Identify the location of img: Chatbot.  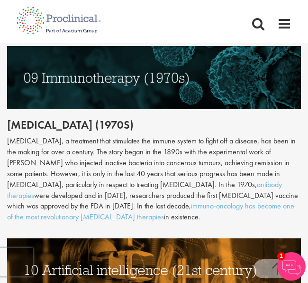
(292, 266).